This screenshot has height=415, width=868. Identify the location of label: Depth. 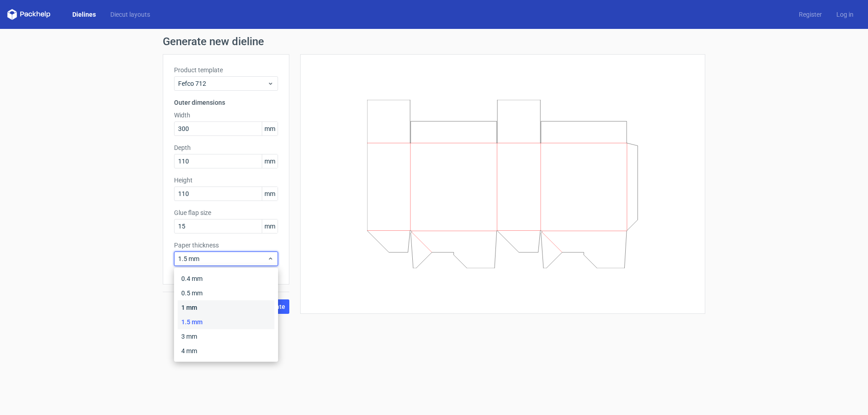
(226, 148).